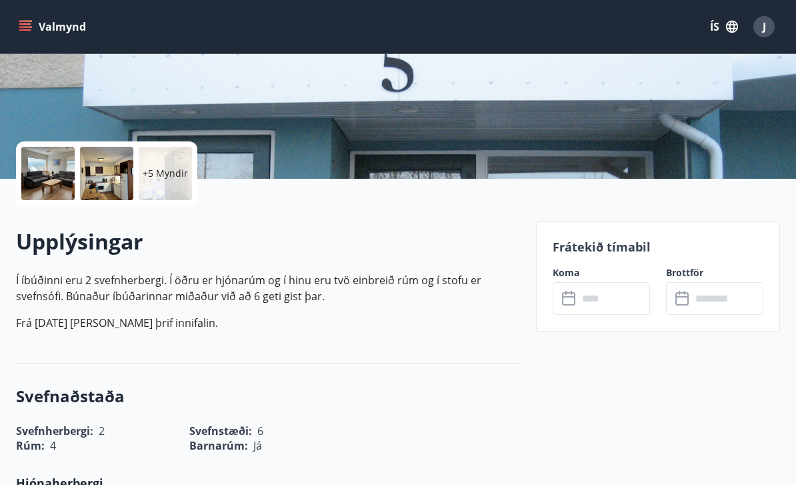 The image size is (796, 485). I want to click on label: Brottför, so click(715, 273).